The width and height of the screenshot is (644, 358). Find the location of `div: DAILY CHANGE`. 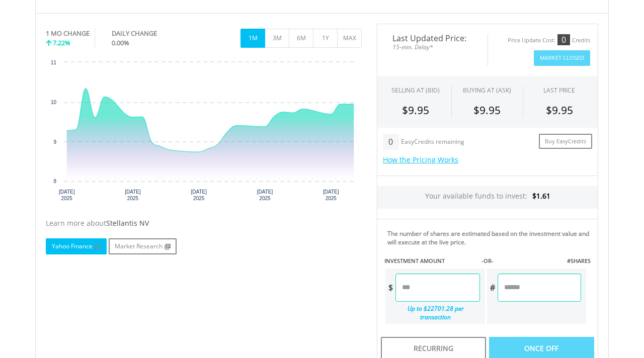

div: DAILY CHANGE is located at coordinates (151, 33).